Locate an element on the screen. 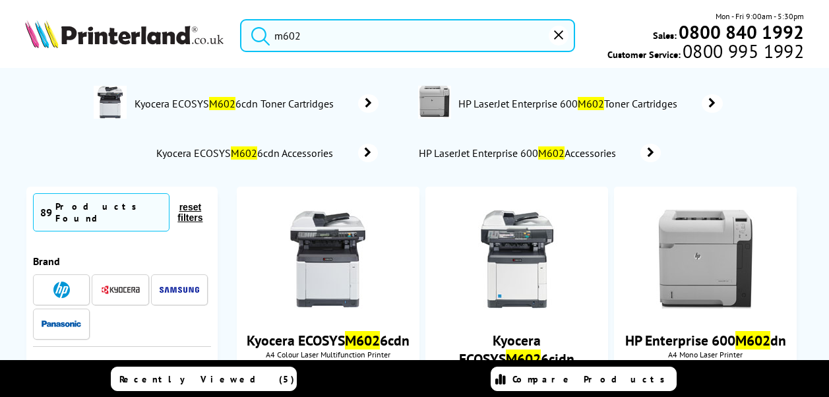  span: A4 Colour Laser Multifunction Printer is located at coordinates (328, 354).